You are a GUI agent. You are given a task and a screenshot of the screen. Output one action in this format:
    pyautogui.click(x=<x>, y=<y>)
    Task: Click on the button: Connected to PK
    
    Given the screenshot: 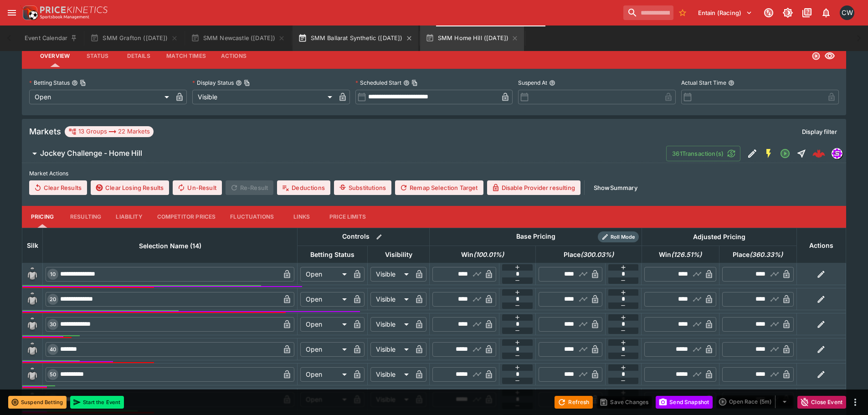 What is the action you would take?
    pyautogui.click(x=768, y=13)
    